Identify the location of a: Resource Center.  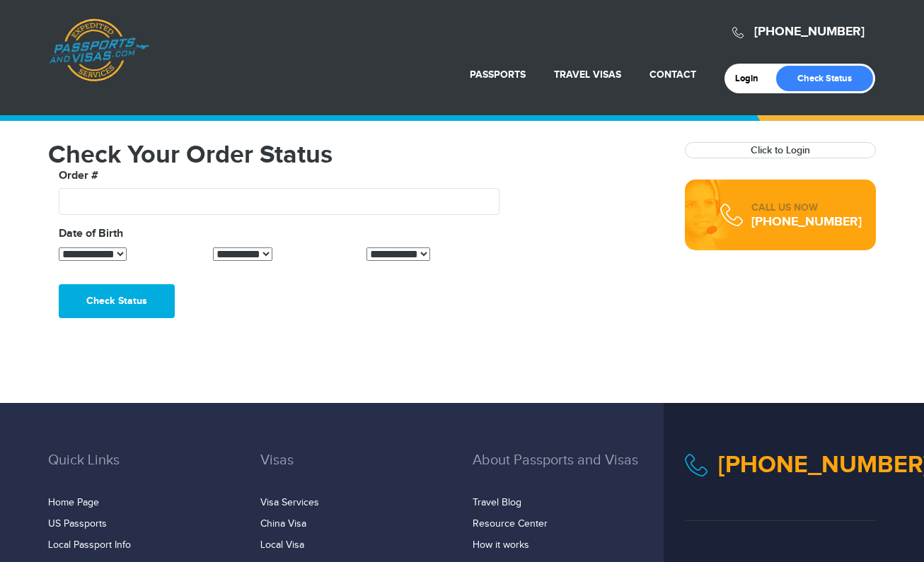
(510, 524).